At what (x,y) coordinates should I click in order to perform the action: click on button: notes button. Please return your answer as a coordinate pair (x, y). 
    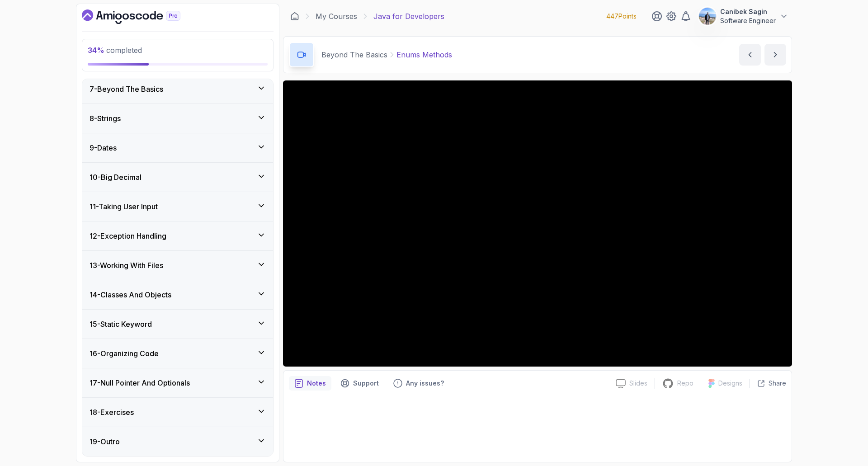
    Looking at the image, I should click on (310, 384).